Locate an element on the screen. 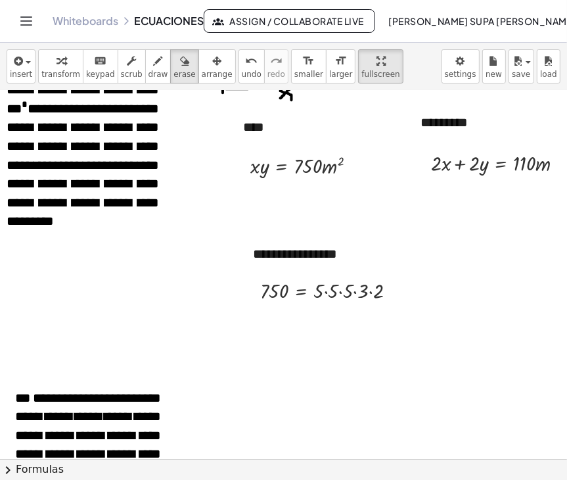 Image resolution: width=567 pixels, height=480 pixels. button: transform is located at coordinates (60, 66).